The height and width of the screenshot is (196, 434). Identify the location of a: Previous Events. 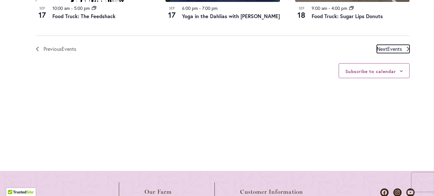
(56, 49).